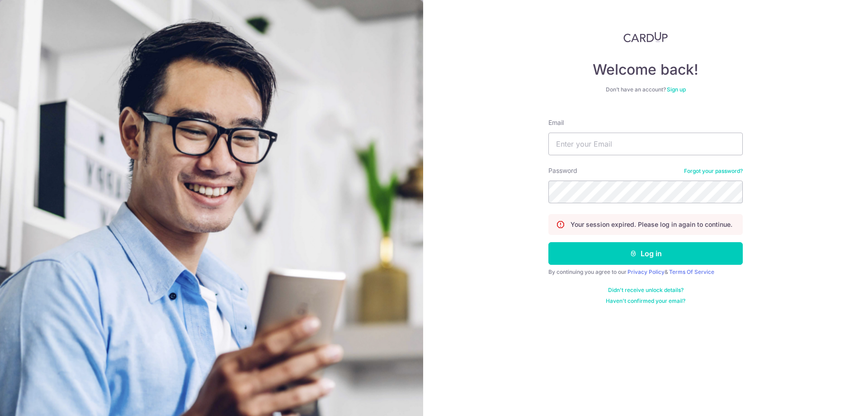  I want to click on a: Terms Of Service, so click(692, 272).